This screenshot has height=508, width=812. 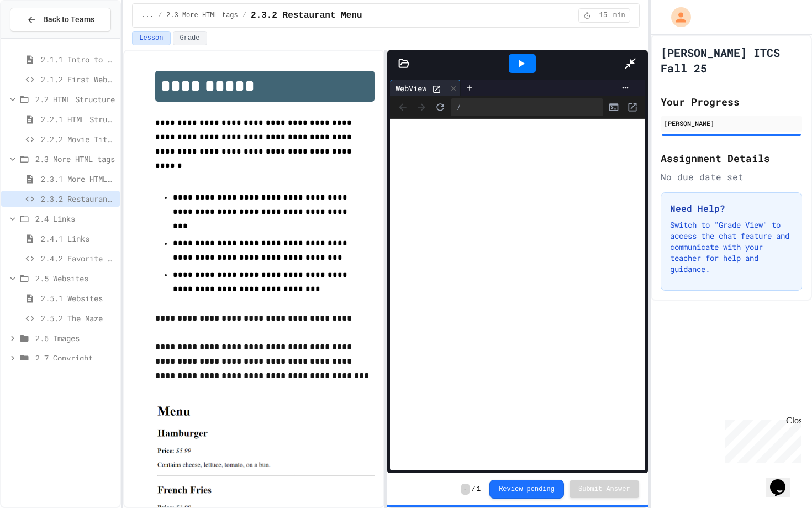 I want to click on span: 2.5.1 Websites, so click(x=78, y=298).